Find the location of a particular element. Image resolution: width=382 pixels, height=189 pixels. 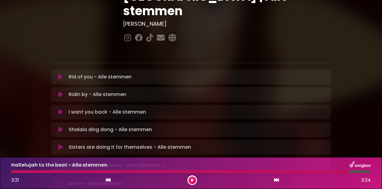

span: 3:34 is located at coordinates (366, 180).